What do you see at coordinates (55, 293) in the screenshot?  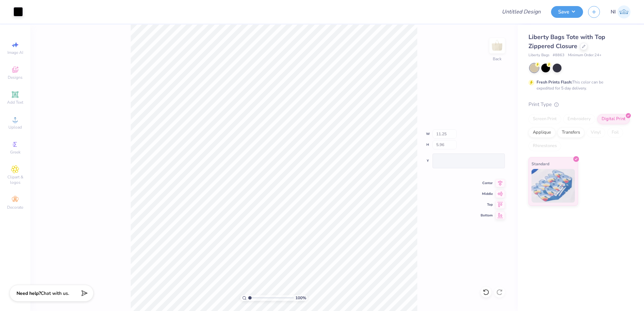 I see `span: Chat with us.` at bounding box center [55, 293].